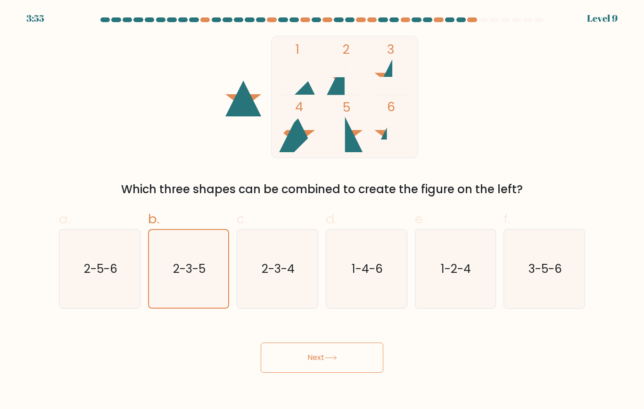 Image resolution: width=644 pixels, height=409 pixels. I want to click on div: Level 9, so click(602, 18).